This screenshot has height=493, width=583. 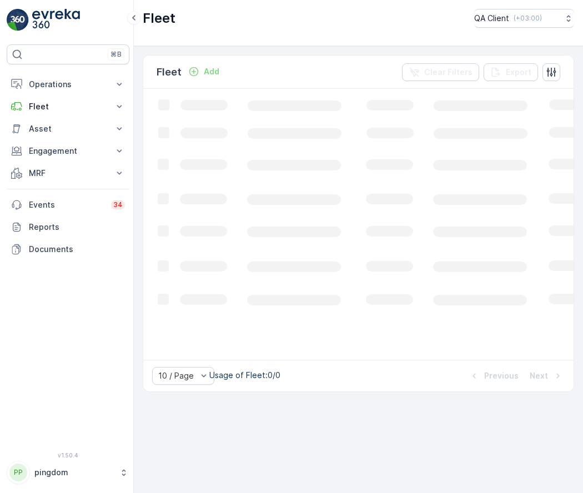 What do you see at coordinates (68, 173) in the screenshot?
I see `p: MRF` at bounding box center [68, 173].